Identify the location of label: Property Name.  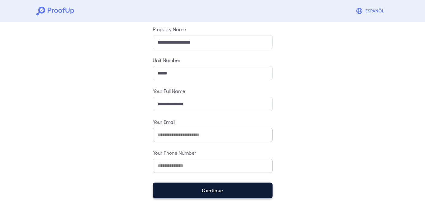
(213, 29).